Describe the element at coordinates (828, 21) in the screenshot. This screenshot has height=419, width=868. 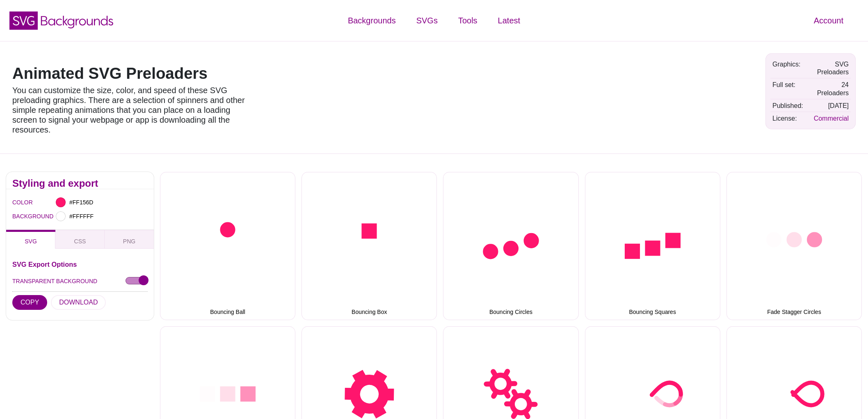
I see `a: Account` at that location.